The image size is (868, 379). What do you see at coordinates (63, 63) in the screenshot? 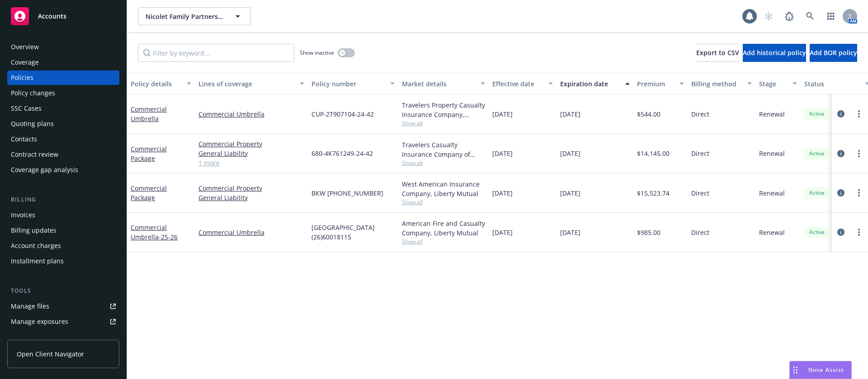
I see `a: Coverage` at bounding box center [63, 63].